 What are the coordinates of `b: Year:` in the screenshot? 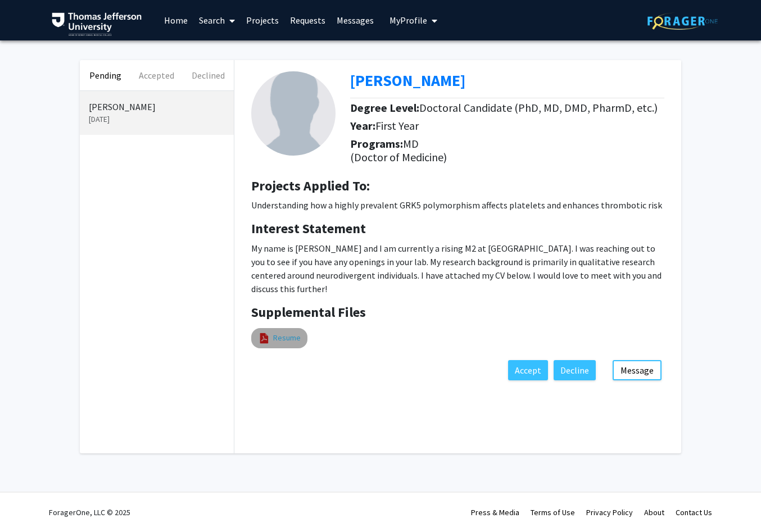 It's located at (363, 126).